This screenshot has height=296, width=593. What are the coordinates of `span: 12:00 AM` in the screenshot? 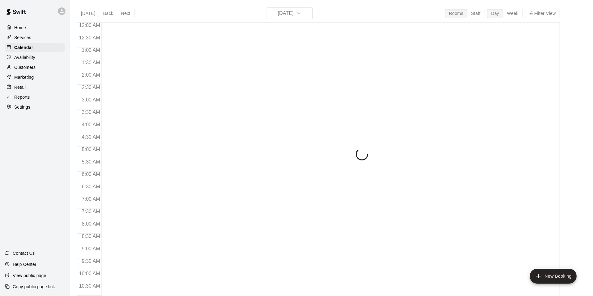 It's located at (90, 25).